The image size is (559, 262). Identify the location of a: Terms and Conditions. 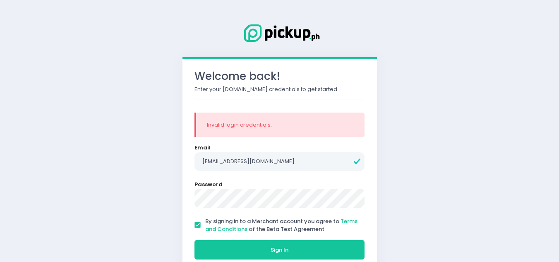
(281, 225).